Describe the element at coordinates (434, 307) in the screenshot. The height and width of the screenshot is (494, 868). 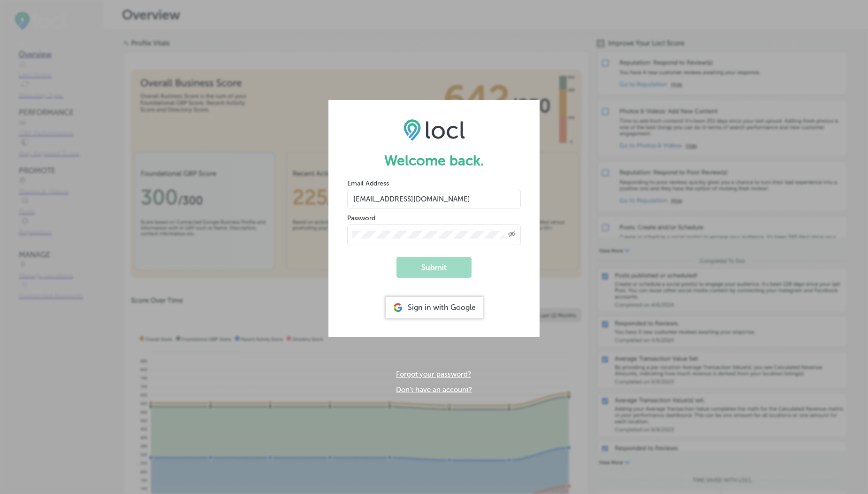
I see `div: Sign in with Google` at that location.